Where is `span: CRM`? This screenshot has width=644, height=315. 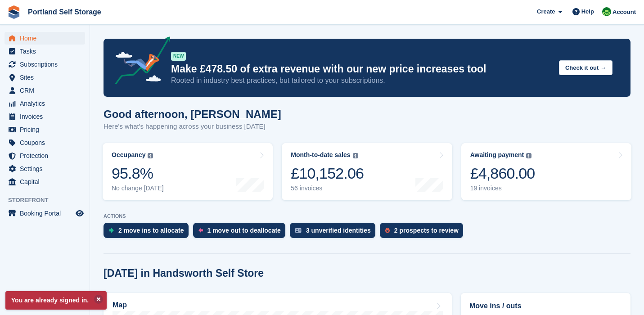 span: CRM is located at coordinates (47, 90).